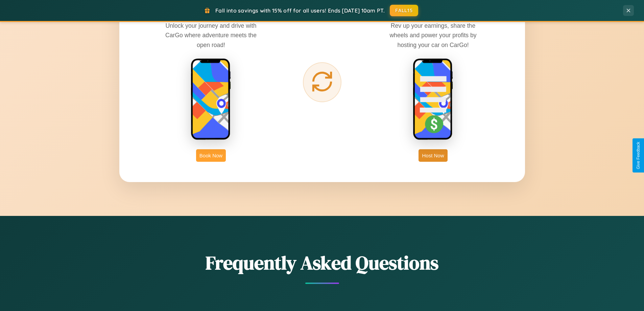 The height and width of the screenshot is (311, 644). I want to click on button: Book Now, so click(211, 155).